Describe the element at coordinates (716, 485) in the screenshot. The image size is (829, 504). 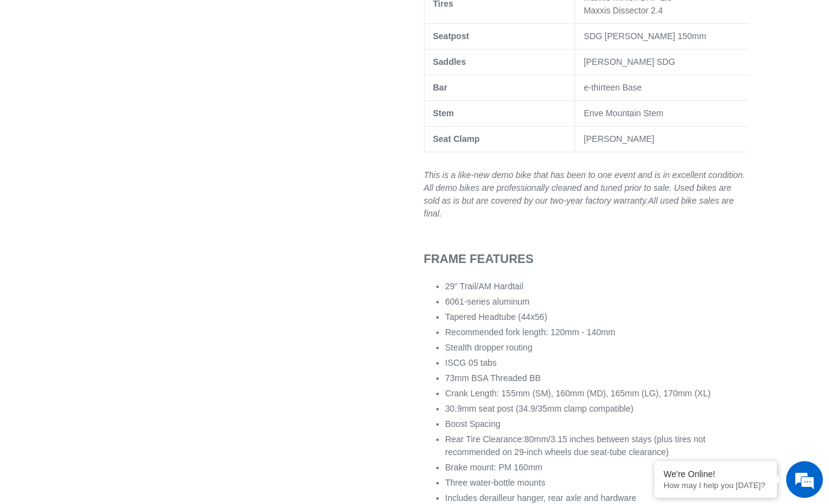
I see `p: How may I help you today?` at that location.